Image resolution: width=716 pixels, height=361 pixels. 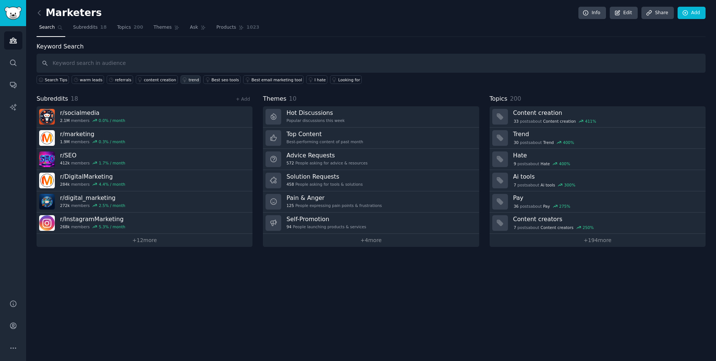 I want to click on span: 268k, so click(x=65, y=227).